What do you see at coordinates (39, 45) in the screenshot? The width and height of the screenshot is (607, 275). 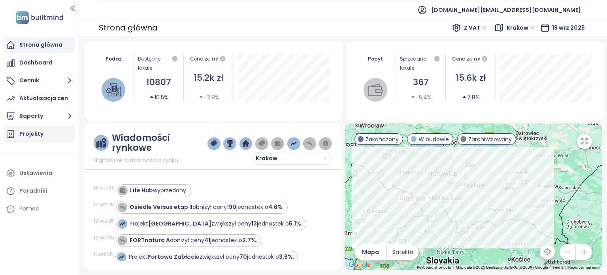 I see `a: Strona główna` at bounding box center [39, 45].